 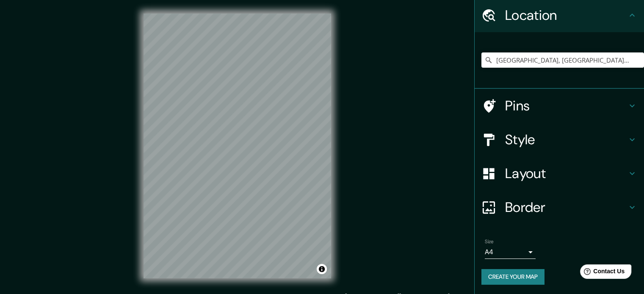 I want to click on h4: Layout, so click(x=566, y=174).